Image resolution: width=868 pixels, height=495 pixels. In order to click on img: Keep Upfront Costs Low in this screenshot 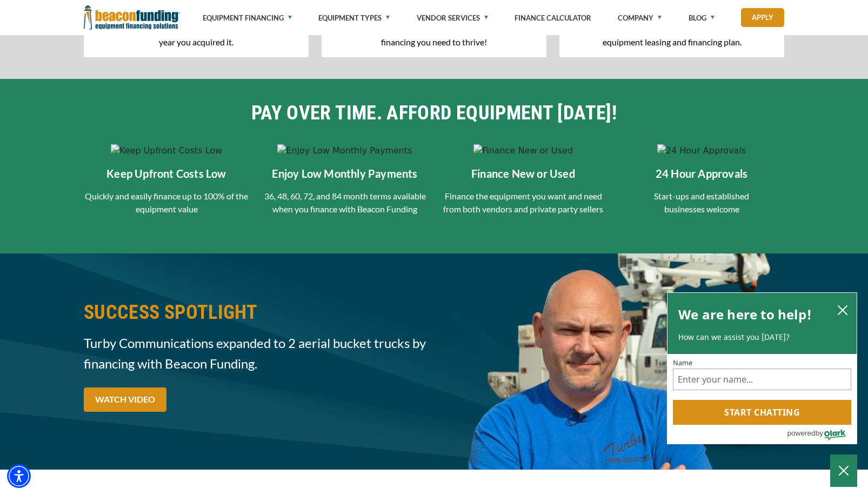, I will do `click(166, 151)`.